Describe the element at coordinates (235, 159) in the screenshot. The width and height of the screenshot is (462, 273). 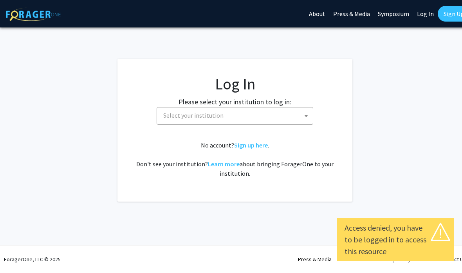
I see `div: No account? . Don't see your institution? about bringing ForagerOne to your institution.` at that location.